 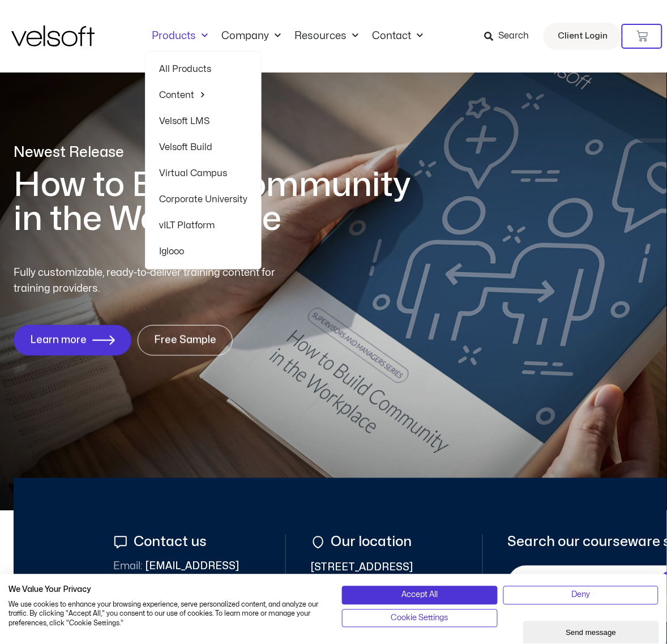 I want to click on p: Newest Release, so click(x=220, y=152).